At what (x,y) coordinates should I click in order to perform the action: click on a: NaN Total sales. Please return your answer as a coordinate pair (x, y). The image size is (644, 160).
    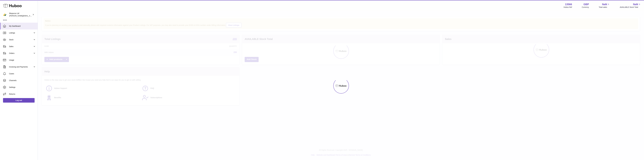
    Looking at the image, I should click on (604, 5).